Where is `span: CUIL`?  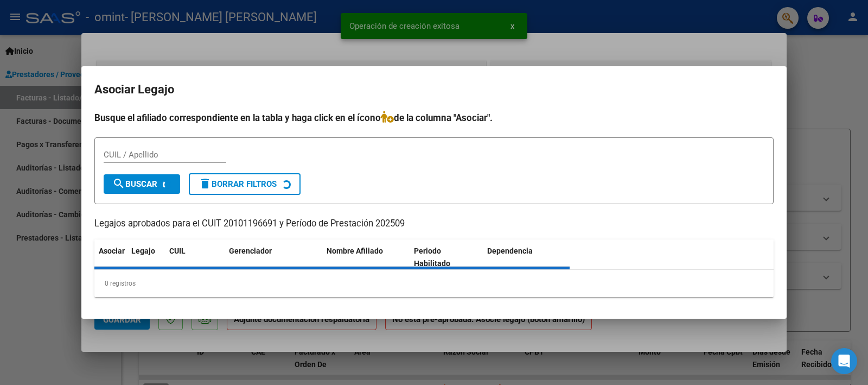 span: CUIL is located at coordinates (178, 251).